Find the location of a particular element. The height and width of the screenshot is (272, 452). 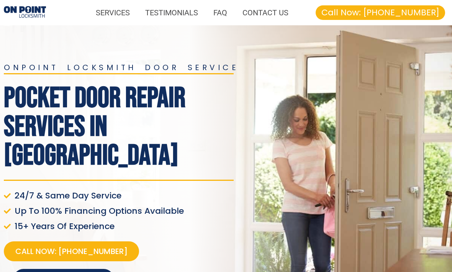

a: CONTACT US is located at coordinates (266, 13).